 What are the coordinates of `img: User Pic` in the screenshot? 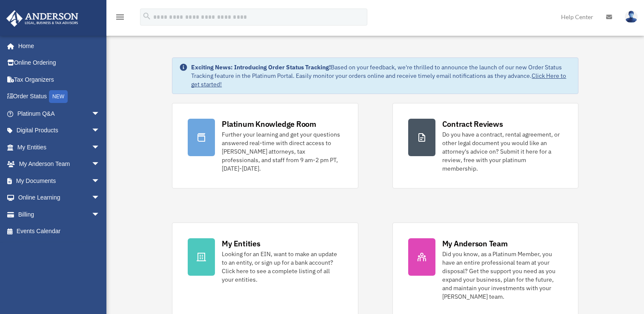 It's located at (631, 17).